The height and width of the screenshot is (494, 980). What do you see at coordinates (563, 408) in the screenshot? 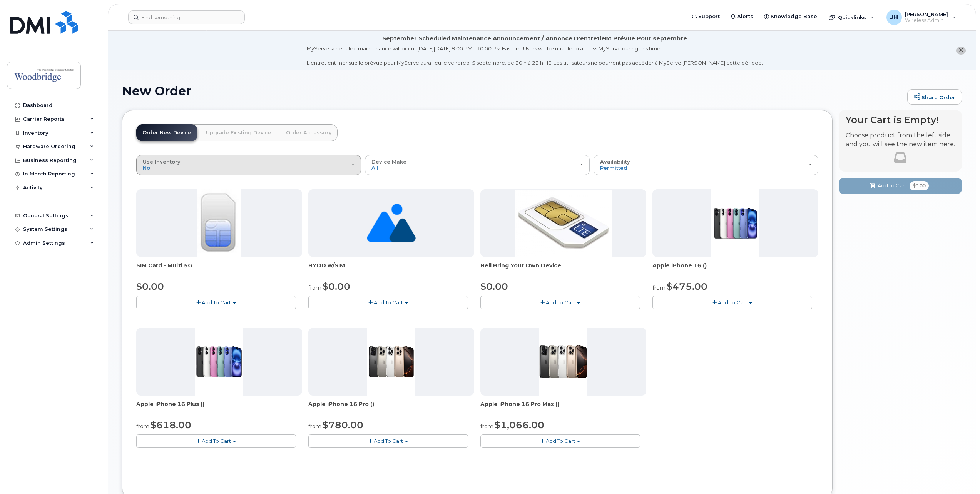
I see `span: Apple iPhone 16 Pro Max ()` at bounding box center [563, 408].